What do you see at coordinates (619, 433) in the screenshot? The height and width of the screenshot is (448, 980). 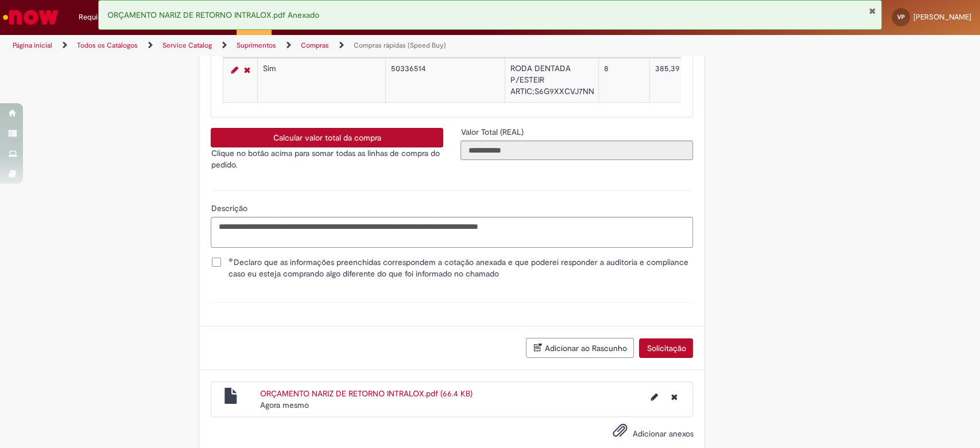 I see `button: Adicionar anexos` at bounding box center [619, 433].